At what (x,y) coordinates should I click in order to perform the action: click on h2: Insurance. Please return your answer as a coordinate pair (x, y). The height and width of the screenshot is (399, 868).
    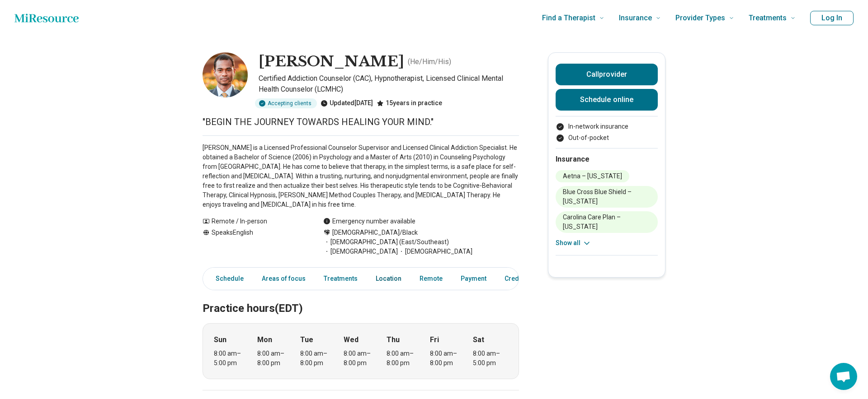
    Looking at the image, I should click on (607, 160).